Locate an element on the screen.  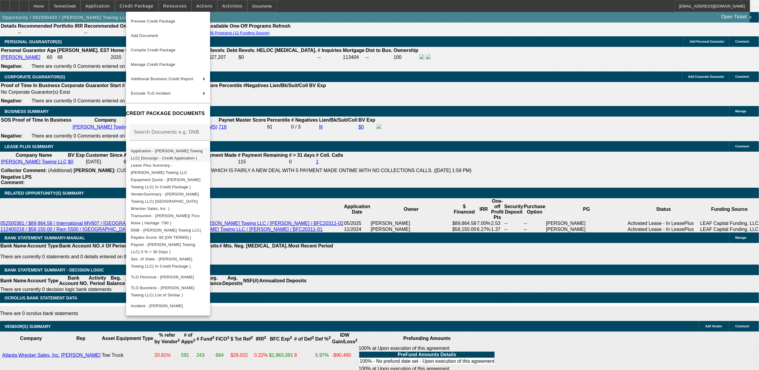
h4: CREDIT PACKAGE DOCUMENTS is located at coordinates (168, 113).